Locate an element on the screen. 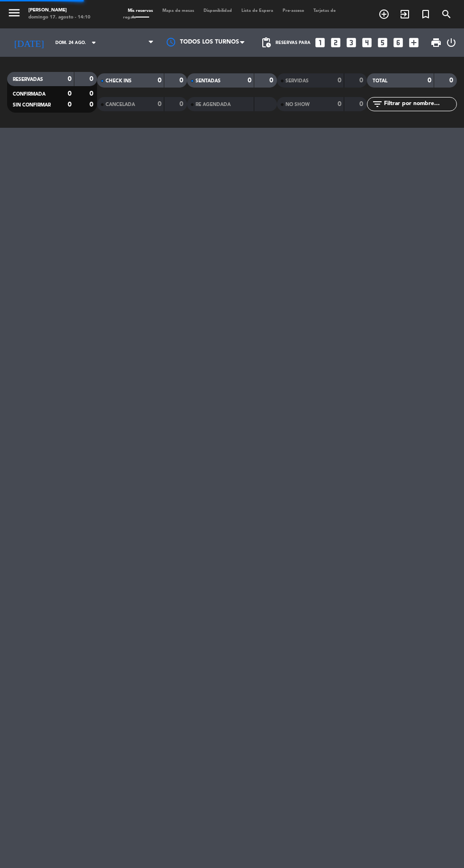  div: LOG OUT is located at coordinates (451, 43).